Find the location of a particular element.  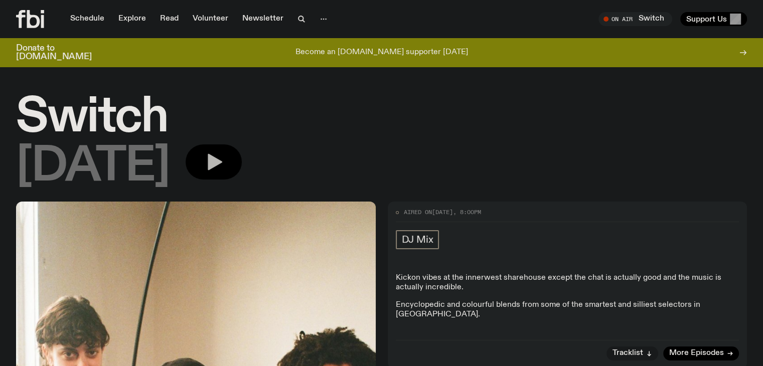

h1: Switch is located at coordinates (381, 118).